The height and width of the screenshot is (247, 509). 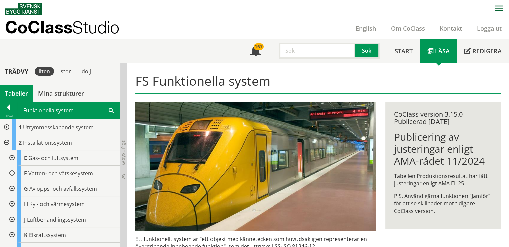 I want to click on span: Studio, so click(x=96, y=27).